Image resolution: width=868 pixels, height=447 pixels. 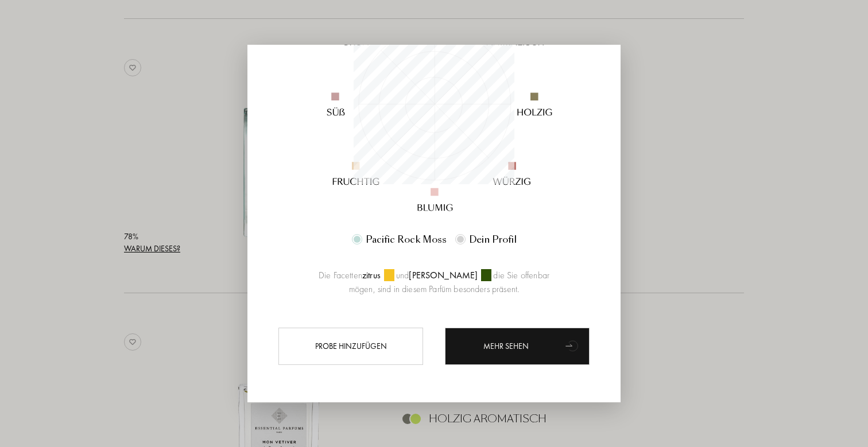 I want to click on div: Probe hinzufügen, so click(x=351, y=346).